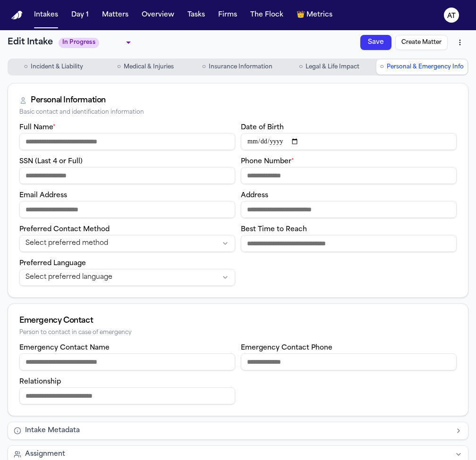 The width and height of the screenshot is (476, 460). I want to click on a: Matters, so click(115, 15).